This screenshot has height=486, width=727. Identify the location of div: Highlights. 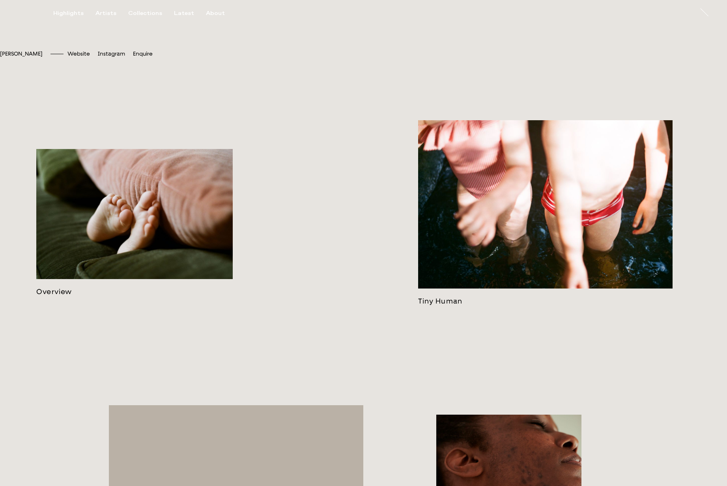
(68, 13).